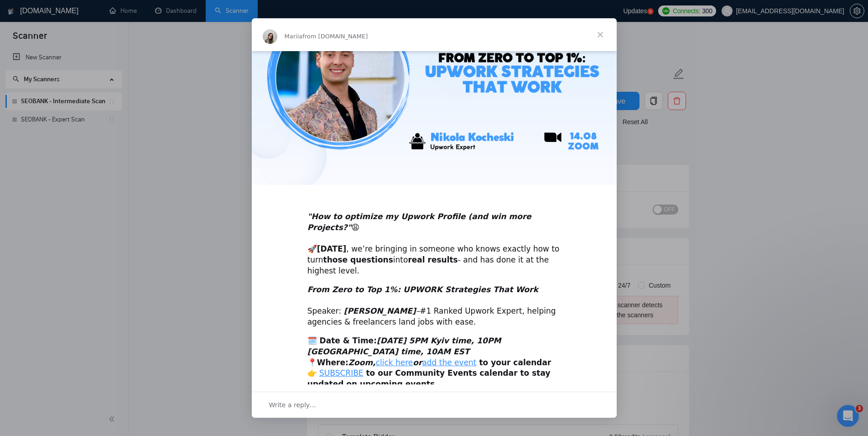 Image resolution: width=868 pixels, height=436 pixels. I want to click on i: "How to optimize my Upwork Profile (and win more Projects?", so click(419, 222).